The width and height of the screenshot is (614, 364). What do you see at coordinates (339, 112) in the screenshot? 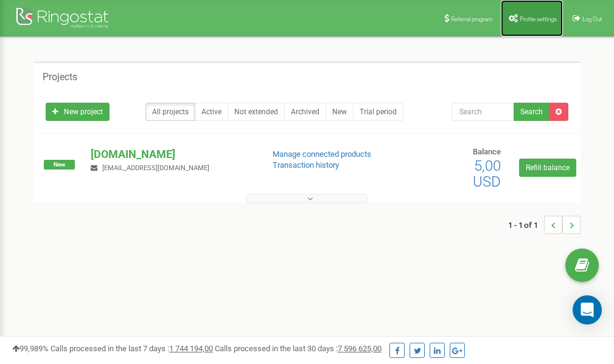
I see `a: New` at bounding box center [339, 112].